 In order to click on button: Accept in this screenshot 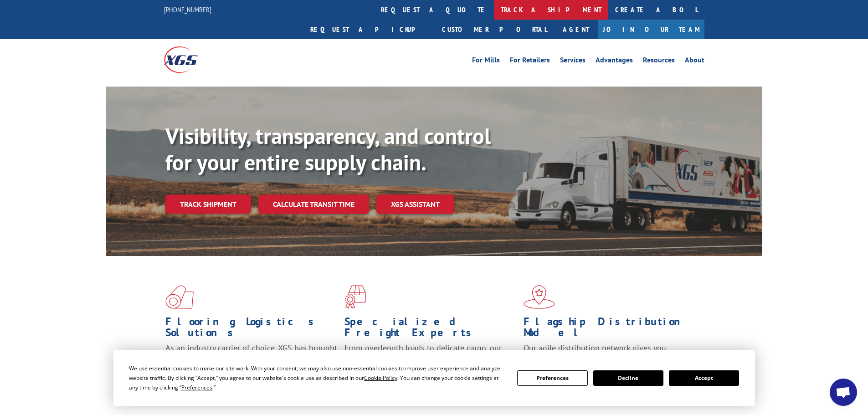, I will do `click(704, 378)`.